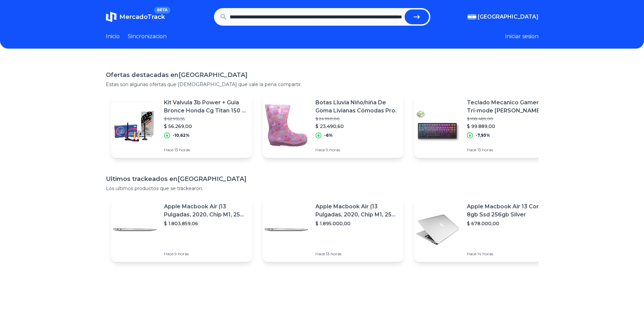 The width and height of the screenshot is (644, 314). Describe the element at coordinates (181, 135) in the screenshot. I see `p: -10,62%` at that location.